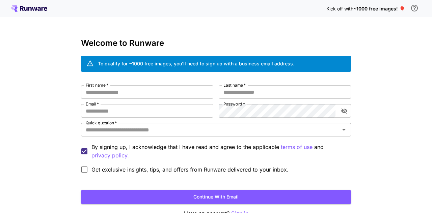  Describe the element at coordinates (340, 8) in the screenshot. I see `span: Kick off with` at that location.